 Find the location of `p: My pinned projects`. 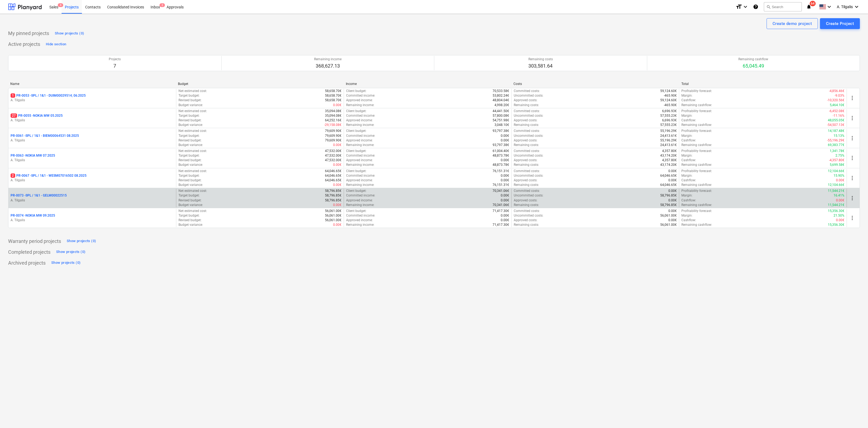

p: My pinned projects is located at coordinates (29, 33).